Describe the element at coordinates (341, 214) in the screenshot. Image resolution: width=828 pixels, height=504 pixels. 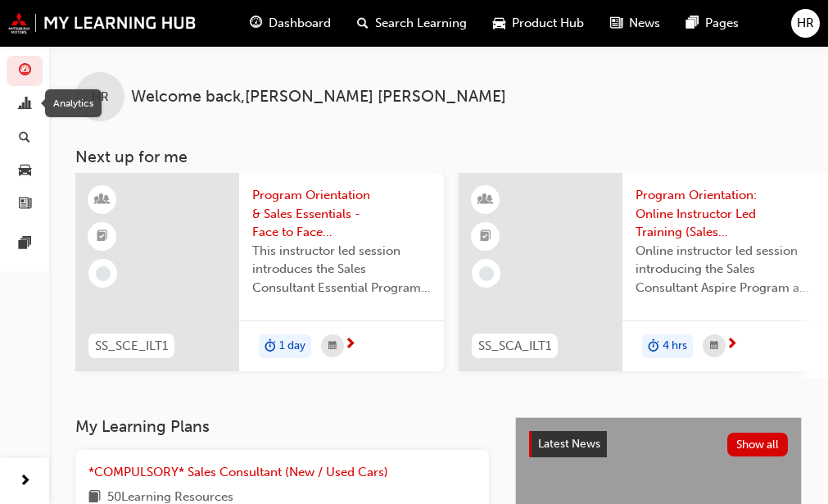
I see `span: Program Orientation & Sales Essentials - Face to Face Instructor Led Training (Sales Consultant E...` at that location.